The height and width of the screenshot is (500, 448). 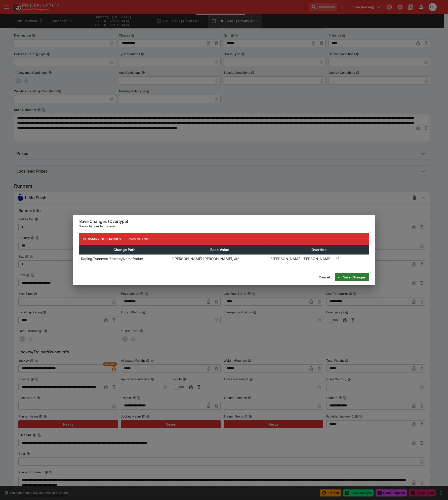 I want to click on th: Override, so click(x=319, y=250).